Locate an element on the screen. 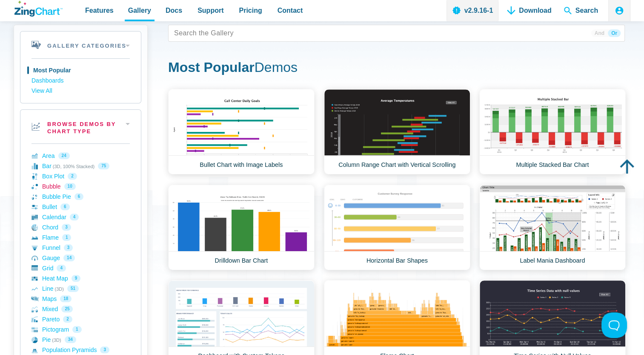  span: And is located at coordinates (599, 33).